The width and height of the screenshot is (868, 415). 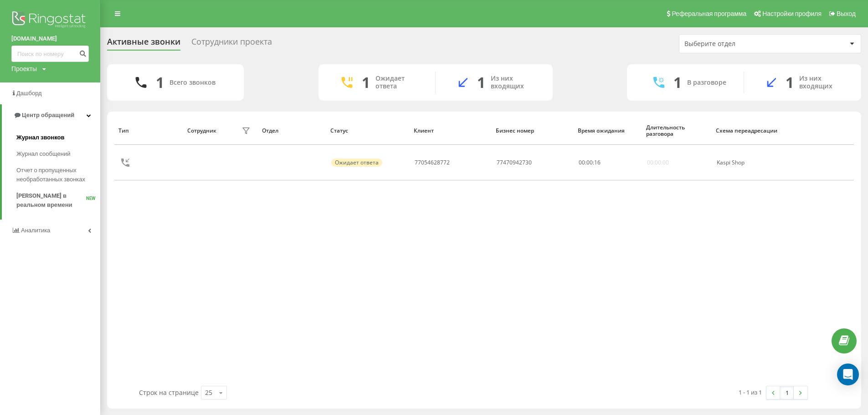 I want to click on span: Журнал звонков, so click(x=40, y=137).